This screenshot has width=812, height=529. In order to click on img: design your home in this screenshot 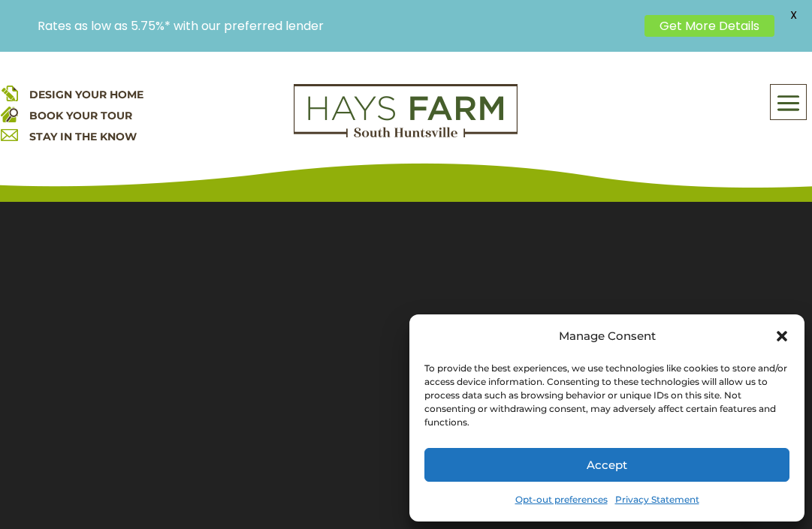, I will do `click(9, 93)`.